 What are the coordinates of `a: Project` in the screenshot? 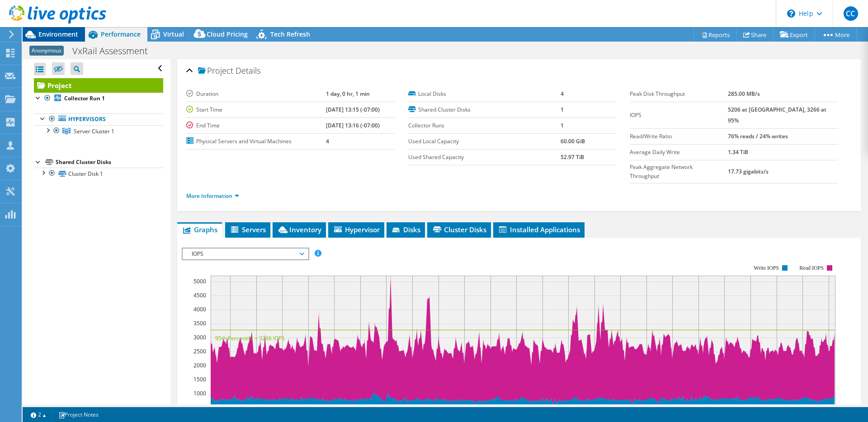 It's located at (98, 85).